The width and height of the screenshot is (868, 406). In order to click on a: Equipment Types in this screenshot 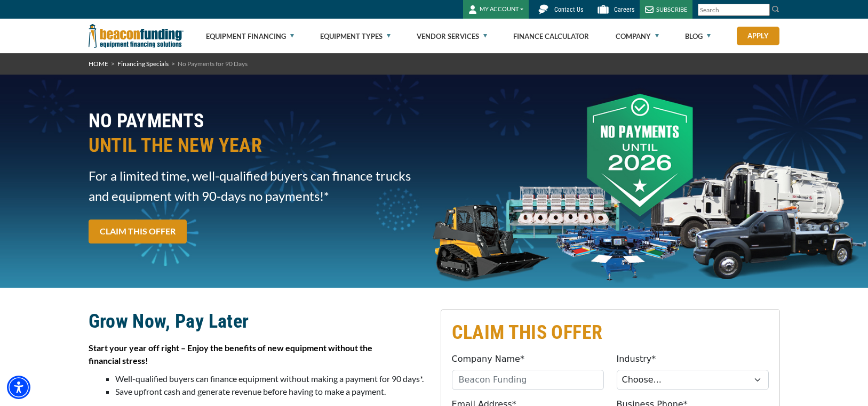, I will do `click(355, 36)`.